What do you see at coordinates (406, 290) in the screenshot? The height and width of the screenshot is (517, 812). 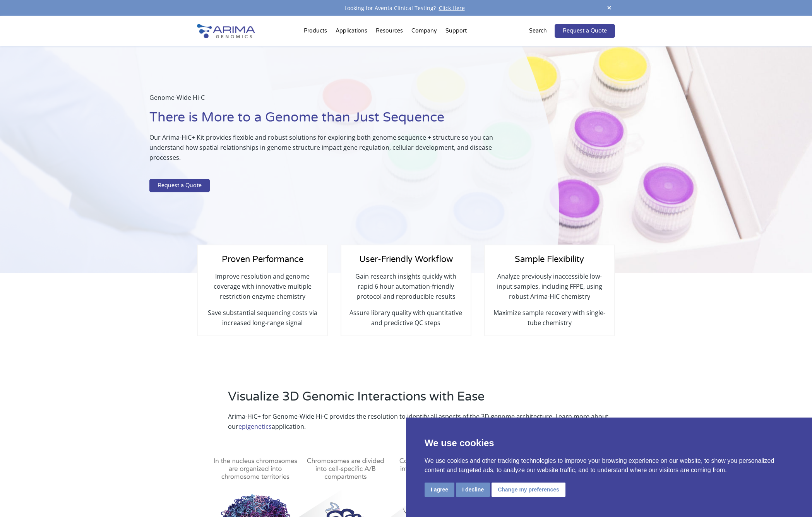 I see `p: Gain research insights quickly with rapid 6 hour automation-friendly protocol and reproducible re...` at bounding box center [406, 290].